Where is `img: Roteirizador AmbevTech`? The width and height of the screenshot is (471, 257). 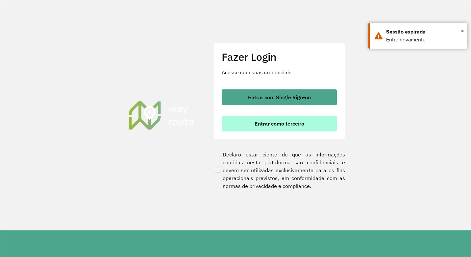 img: Roteirizador AmbevTech is located at coordinates (161, 115).